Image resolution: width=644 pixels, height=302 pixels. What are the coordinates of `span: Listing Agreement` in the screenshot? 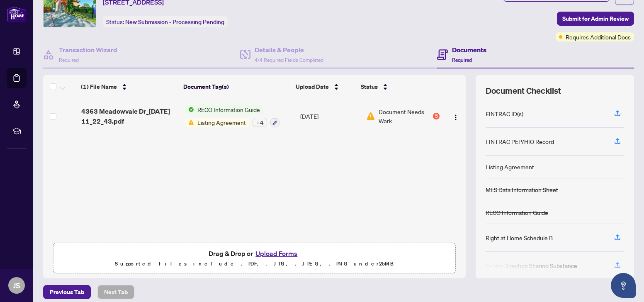 It's located at (221, 122).